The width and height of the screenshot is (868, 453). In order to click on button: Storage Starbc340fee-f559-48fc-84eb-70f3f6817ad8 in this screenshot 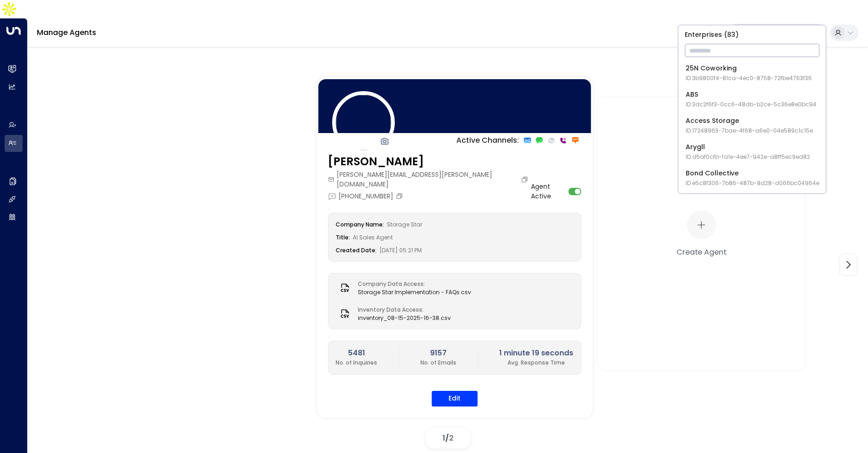, I will do `click(777, 33)`.